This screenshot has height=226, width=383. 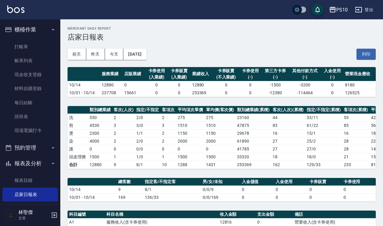 I want to click on td: 136/33, so click(x=172, y=197).